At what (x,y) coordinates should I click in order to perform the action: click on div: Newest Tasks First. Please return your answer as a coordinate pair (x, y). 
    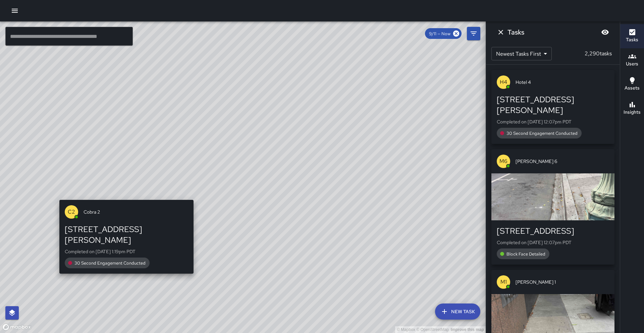
    Looking at the image, I should click on (522, 54).